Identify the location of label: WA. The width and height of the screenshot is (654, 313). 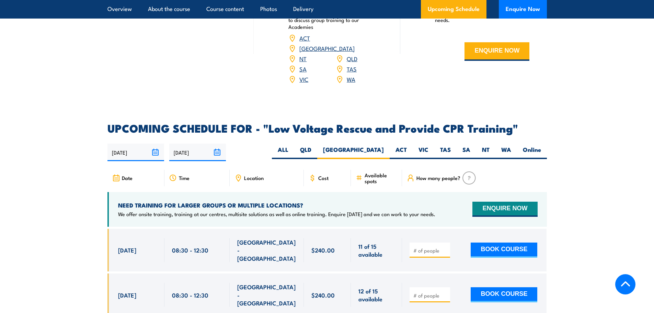
(506, 152).